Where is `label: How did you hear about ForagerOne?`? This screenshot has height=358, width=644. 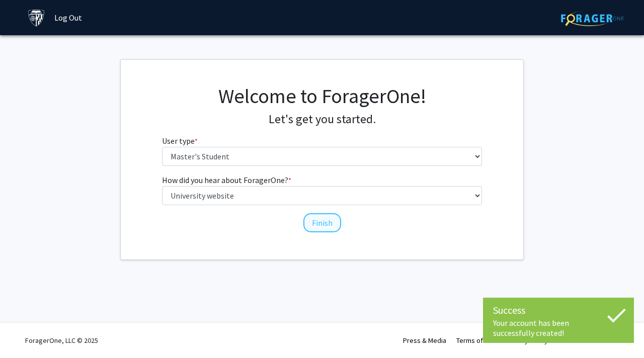 label: How did you hear about ForagerOne? is located at coordinates (226, 179).